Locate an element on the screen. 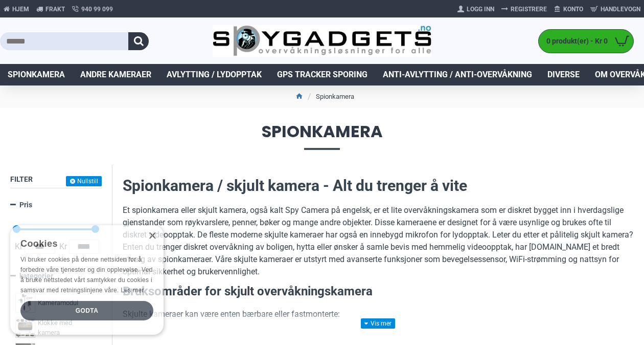 The image size is (644, 345). div: Cookies is located at coordinates (83, 244).